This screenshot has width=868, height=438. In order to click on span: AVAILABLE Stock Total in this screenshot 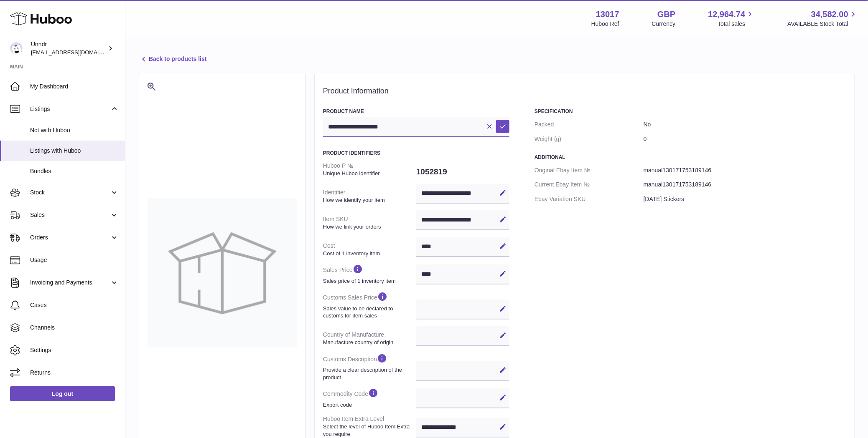, I will do `click(822, 24)`.